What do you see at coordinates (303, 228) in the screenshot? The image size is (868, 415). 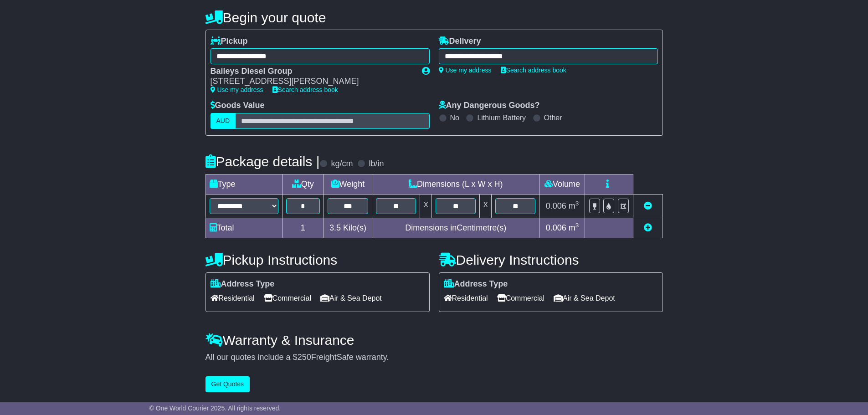 I see `td: 1` at bounding box center [303, 228].